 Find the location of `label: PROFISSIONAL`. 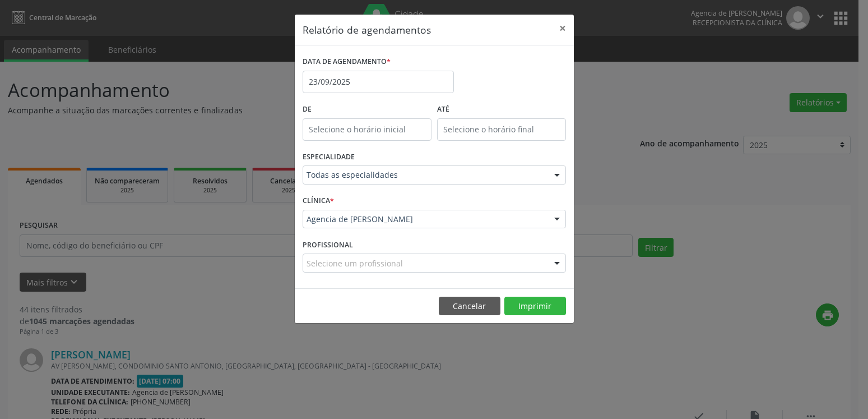

label: PROFISSIONAL is located at coordinates (328, 244).